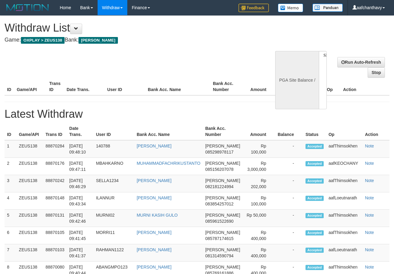 Image resolution: width=394 pixels, height=274 pixels. What do you see at coordinates (55, 149) in the screenshot?
I see `td: 88870284` at bounding box center [55, 149].